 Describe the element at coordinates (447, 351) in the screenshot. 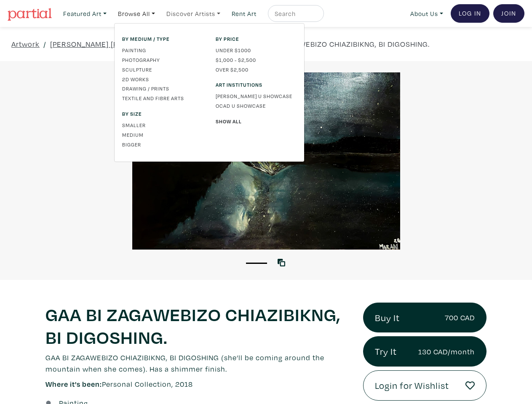

I see `small: 130 CAD/month` at that location.